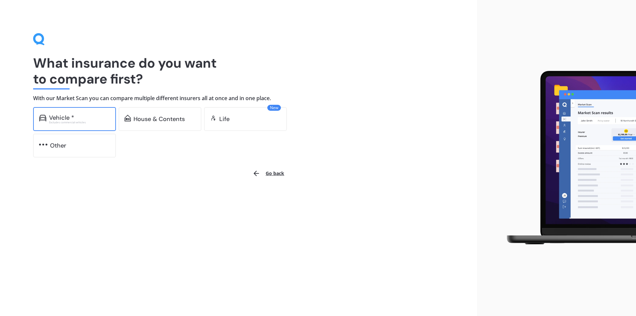 The width and height of the screenshot is (636, 316). I want to click on img: laptop.webp, so click(567, 158).